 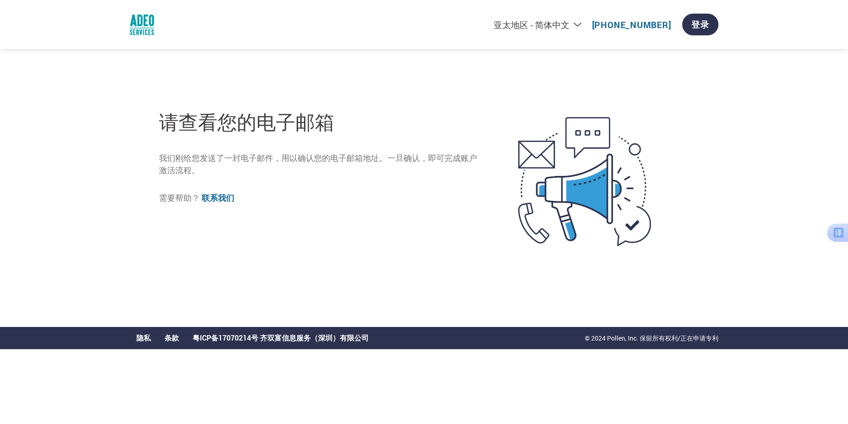 What do you see at coordinates (142, 24) in the screenshot?
I see `img: Adeo` at bounding box center [142, 24].